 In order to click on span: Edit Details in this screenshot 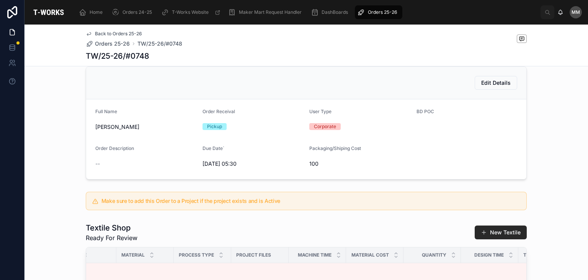, I will do `click(496, 83)`.